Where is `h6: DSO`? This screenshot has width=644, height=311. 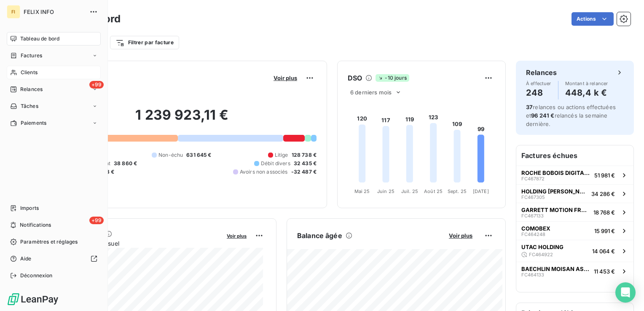
h6: DSO is located at coordinates (355, 78).